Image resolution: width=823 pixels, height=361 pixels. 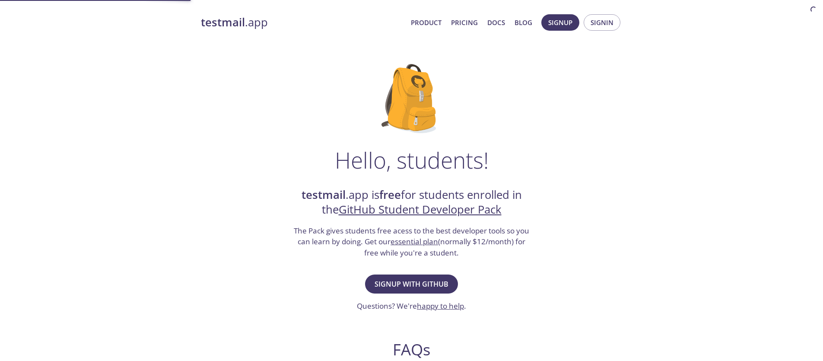 I want to click on a: Product, so click(x=426, y=22).